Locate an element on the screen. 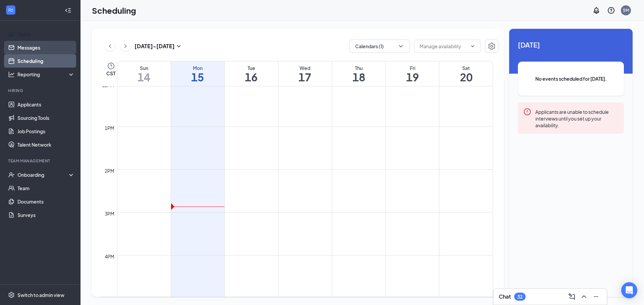  a: Job Postings is located at coordinates (46, 131).